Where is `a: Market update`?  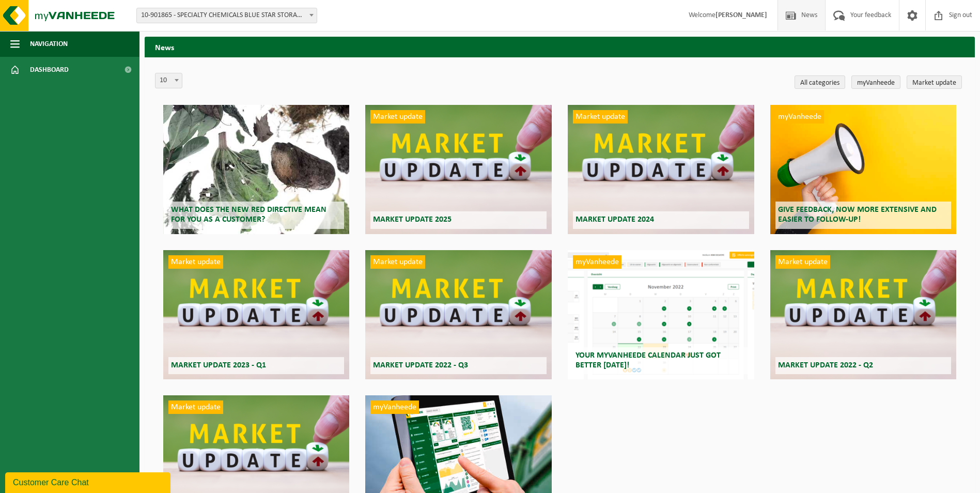
a: Market update is located at coordinates (934, 82).